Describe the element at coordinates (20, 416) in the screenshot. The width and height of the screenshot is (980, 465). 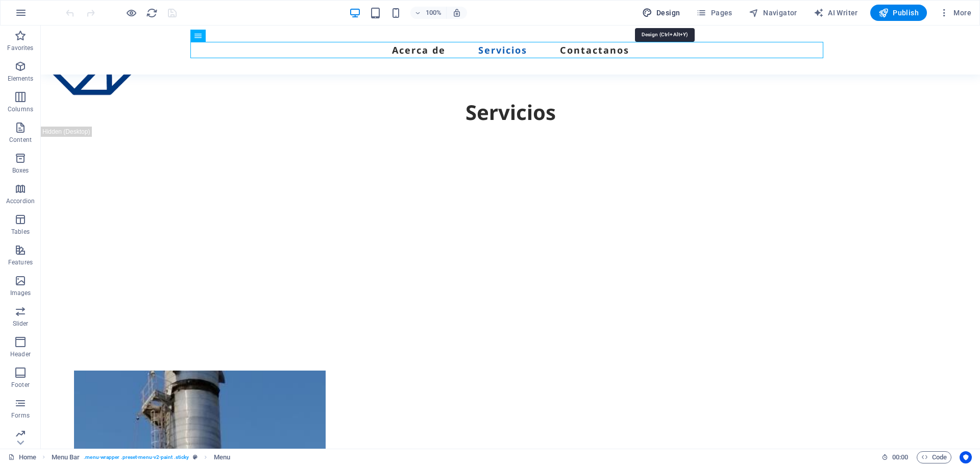
I see `p: Forms` at that location.